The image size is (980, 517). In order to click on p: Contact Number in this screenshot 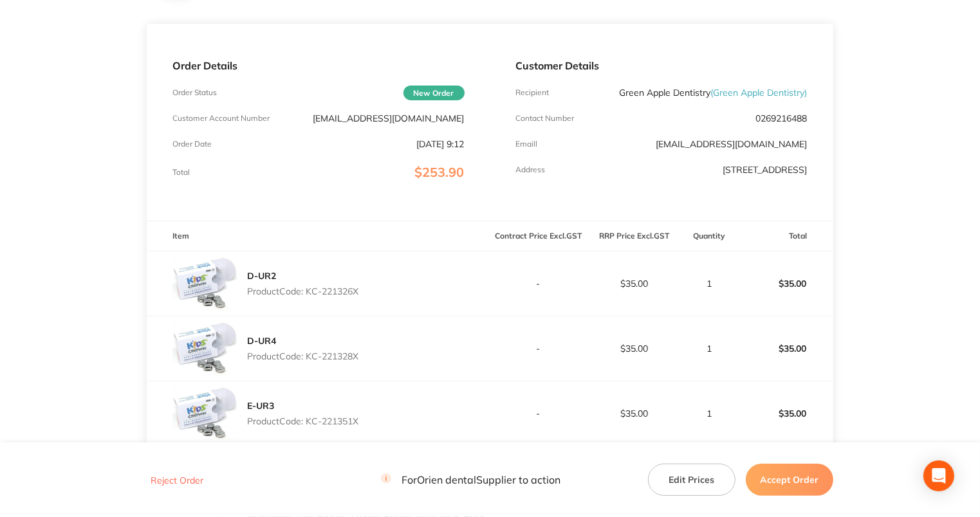, I will do `click(545, 118)`.